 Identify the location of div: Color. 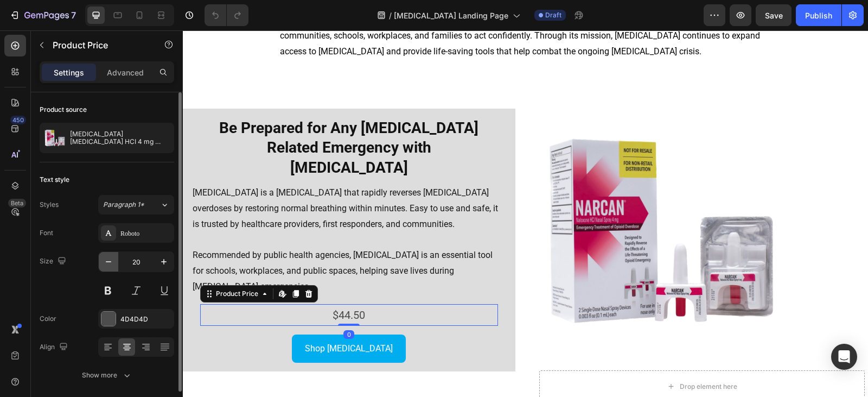
(48, 319).